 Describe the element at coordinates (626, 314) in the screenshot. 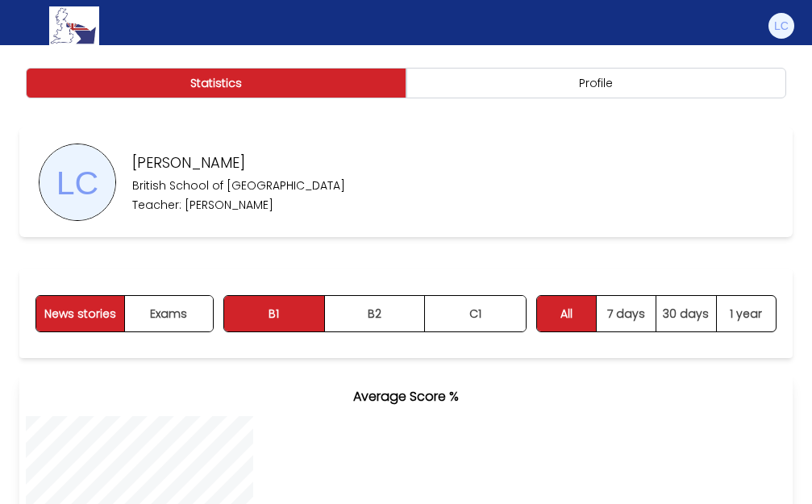

I see `button: 7 days` at that location.